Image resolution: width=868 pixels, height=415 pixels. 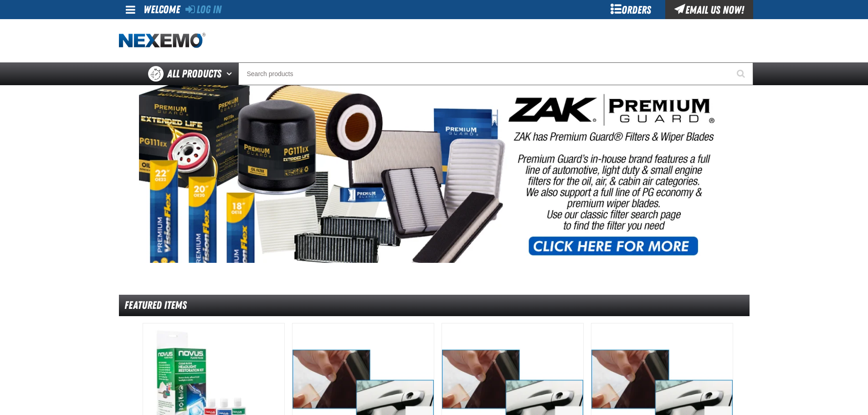 I want to click on button: Open All Products pages, so click(x=231, y=74).